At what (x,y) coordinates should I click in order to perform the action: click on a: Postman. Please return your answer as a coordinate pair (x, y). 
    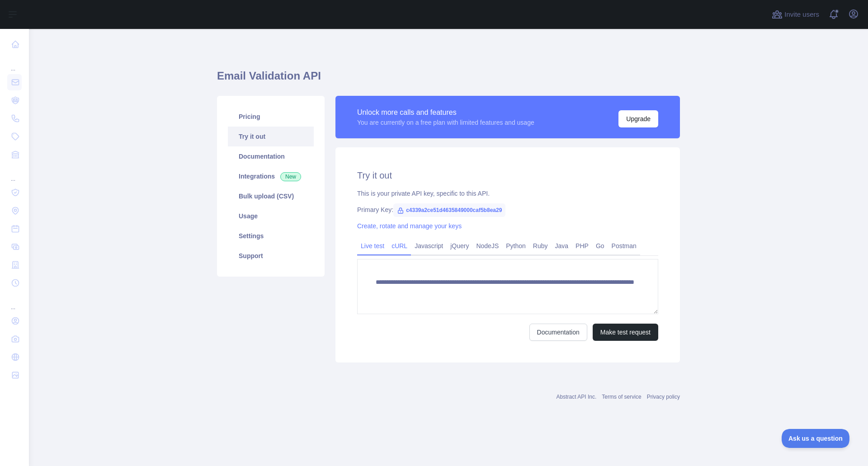
    Looking at the image, I should click on (624, 246).